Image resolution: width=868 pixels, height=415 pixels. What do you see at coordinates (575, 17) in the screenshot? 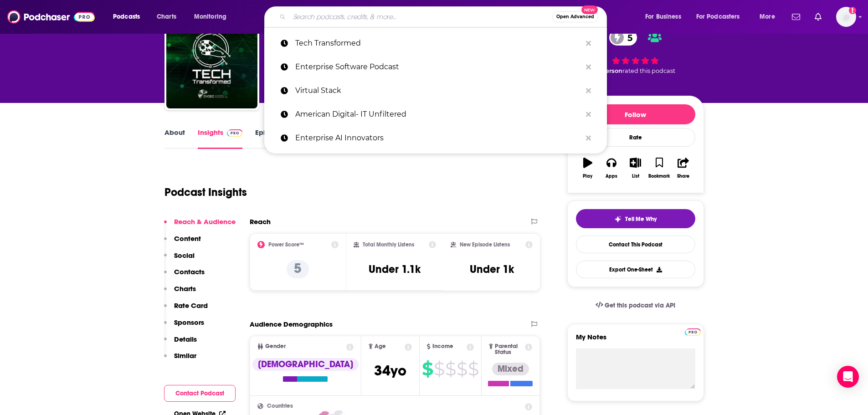
I see `button: Open AdvancedNew` at bounding box center [575, 17].